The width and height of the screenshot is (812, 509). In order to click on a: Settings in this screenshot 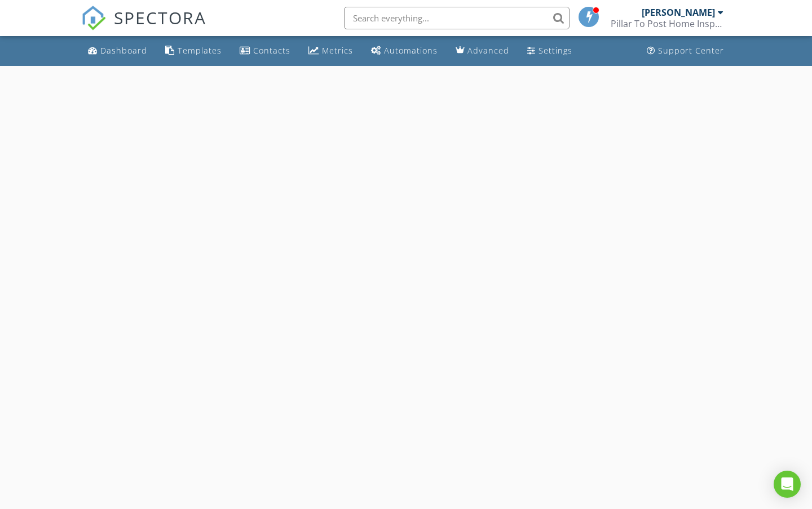, I will do `click(550, 51)`.